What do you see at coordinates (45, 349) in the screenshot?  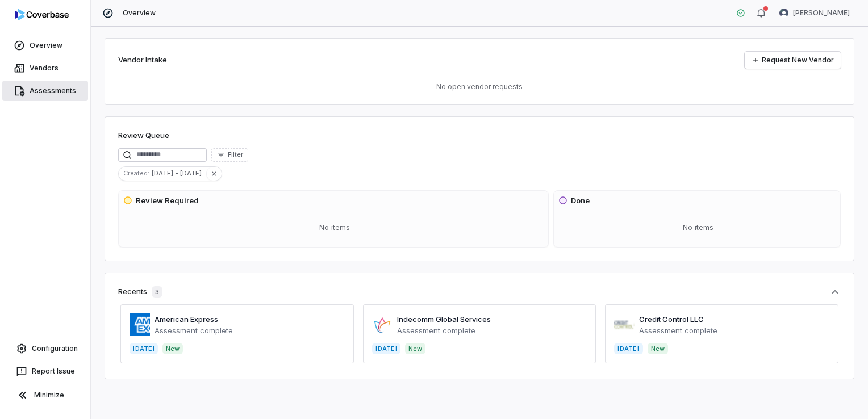 I see `a: Configuration` at bounding box center [45, 349].